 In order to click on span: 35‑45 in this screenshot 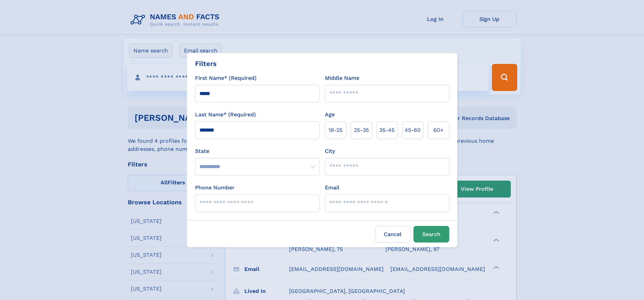, I will do `click(386, 130)`.